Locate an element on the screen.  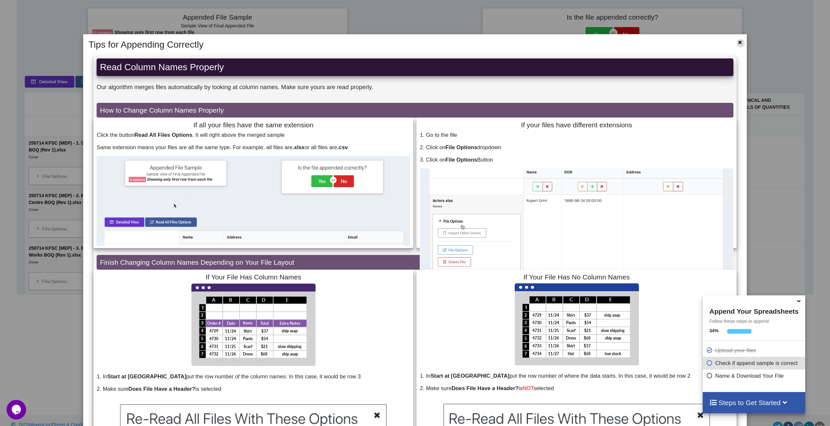
p: 1. In put the row number of where the data starts. In this case, it would be row 2 is located at coordinates (576, 376).